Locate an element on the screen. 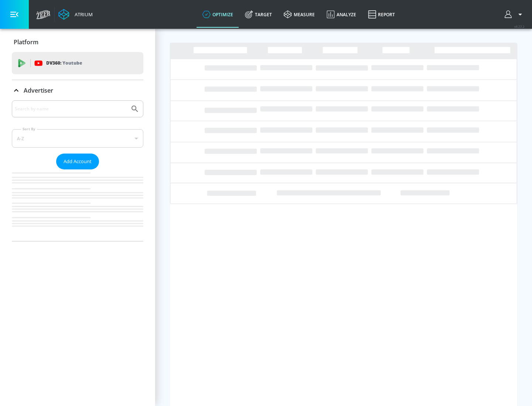 Image resolution: width=532 pixels, height=406 pixels. a: Target is located at coordinates (258, 15).